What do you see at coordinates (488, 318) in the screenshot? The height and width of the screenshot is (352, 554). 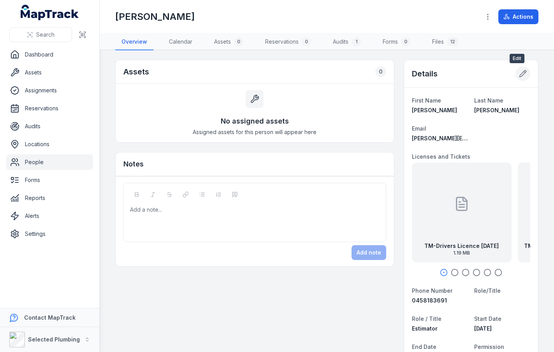 I see `span: Start Date` at bounding box center [488, 318].